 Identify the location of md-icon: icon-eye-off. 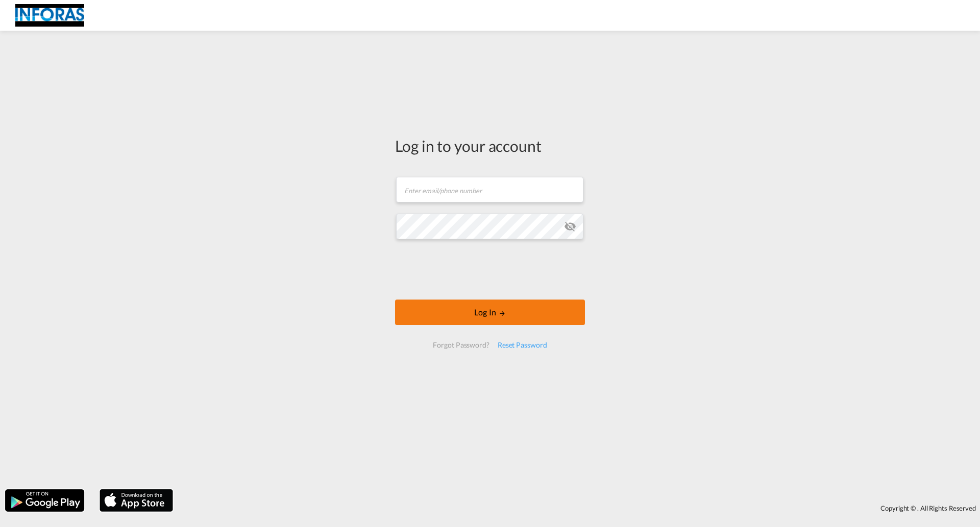
(570, 226).